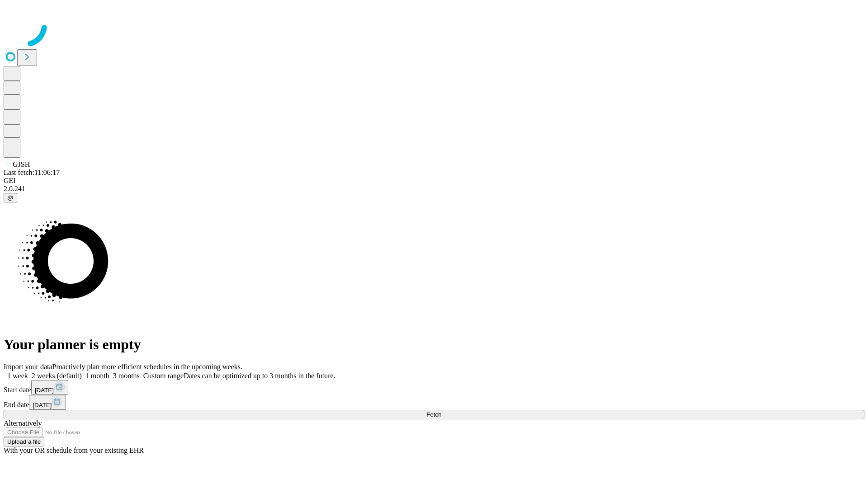 This screenshot has height=488, width=868. What do you see at coordinates (24, 442) in the screenshot?
I see `button: Upload a file` at bounding box center [24, 442].